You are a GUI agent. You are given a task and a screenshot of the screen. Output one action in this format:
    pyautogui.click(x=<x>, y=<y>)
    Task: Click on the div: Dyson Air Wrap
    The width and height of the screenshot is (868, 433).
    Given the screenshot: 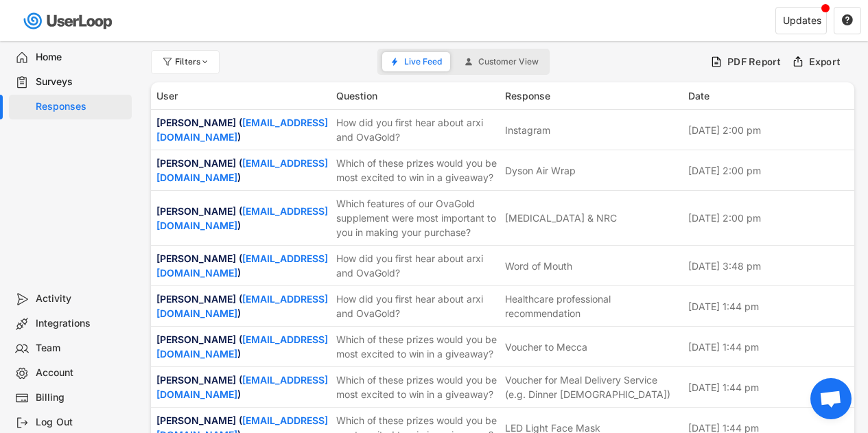 What is the action you would take?
    pyautogui.click(x=540, y=170)
    